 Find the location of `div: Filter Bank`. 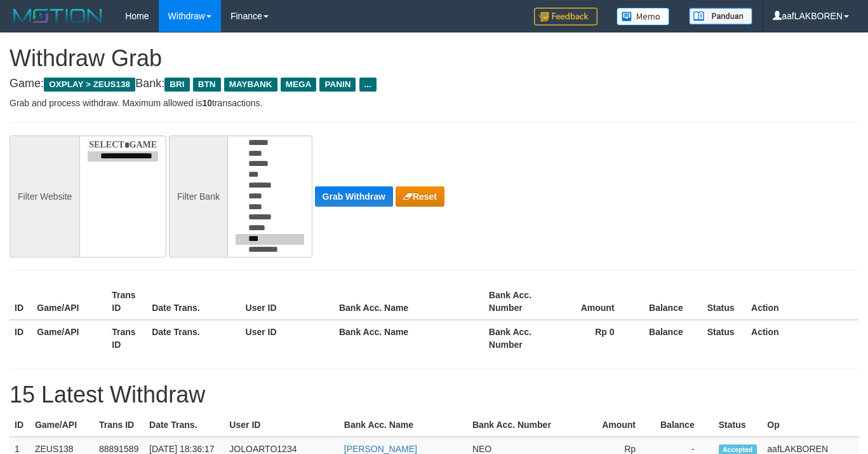

div: Filter Bank is located at coordinates (198, 197).